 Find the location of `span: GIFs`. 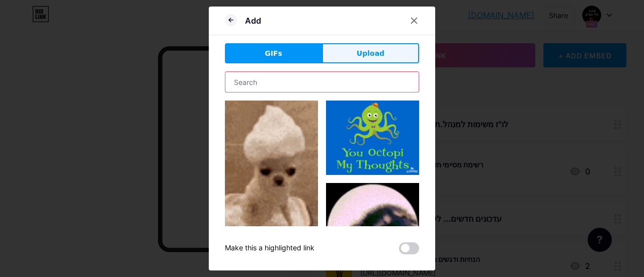

span: GIFs is located at coordinates (273, 53).